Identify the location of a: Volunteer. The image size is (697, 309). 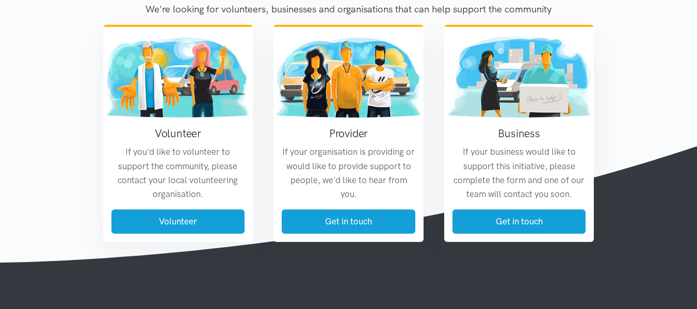
(178, 221).